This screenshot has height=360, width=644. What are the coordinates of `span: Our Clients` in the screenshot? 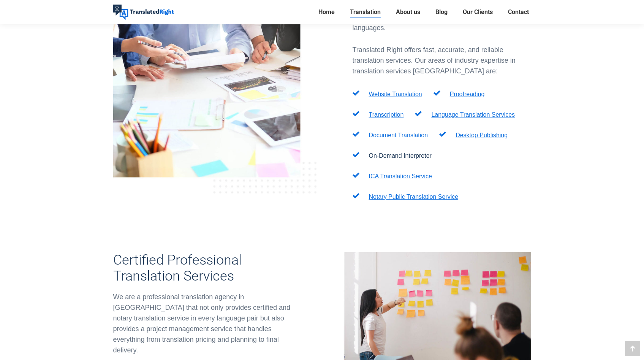 It's located at (477, 12).